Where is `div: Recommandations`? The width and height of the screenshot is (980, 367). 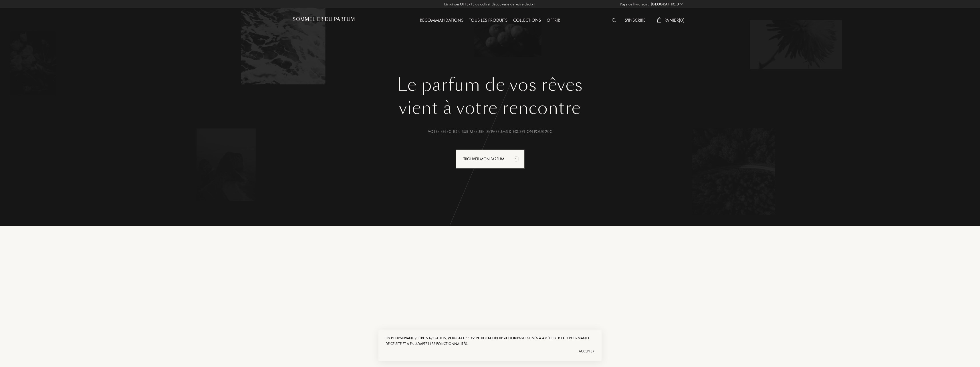
div: Recommandations is located at coordinates (441, 21).